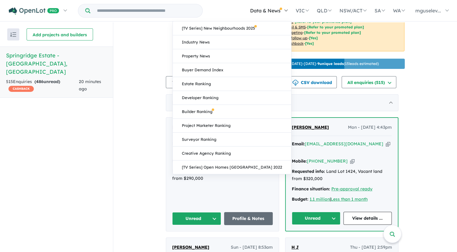 The width and height of the screenshot is (457, 252). What do you see at coordinates (232, 98) in the screenshot?
I see `a: Developer Ranking` at bounding box center [232, 98].